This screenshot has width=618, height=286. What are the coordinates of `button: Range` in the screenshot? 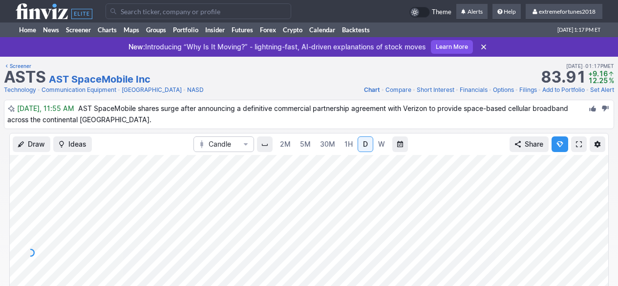 It's located at (400, 144).